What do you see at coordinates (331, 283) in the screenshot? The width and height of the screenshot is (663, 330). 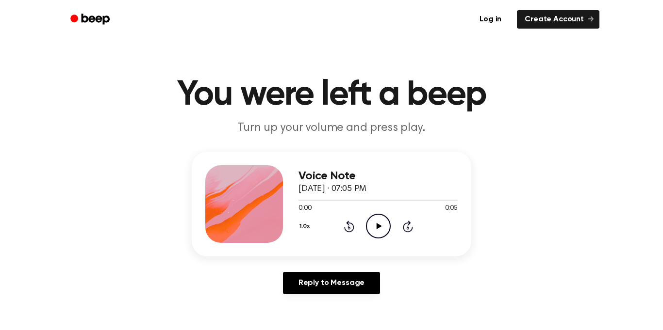 I see `a: Reply to Message` at bounding box center [331, 283].